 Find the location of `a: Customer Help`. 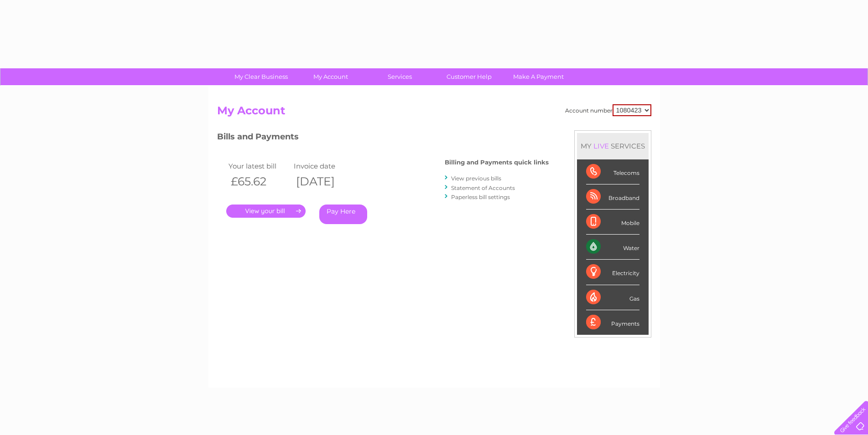

a: Customer Help is located at coordinates (469, 77).